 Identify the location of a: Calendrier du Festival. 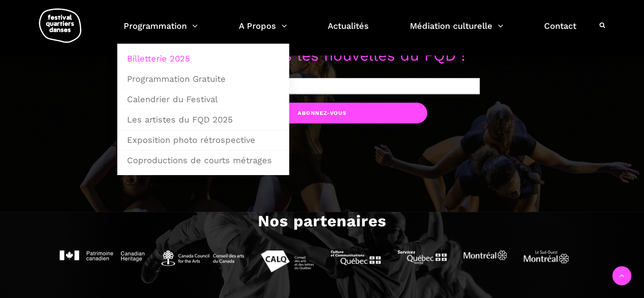
(203, 99).